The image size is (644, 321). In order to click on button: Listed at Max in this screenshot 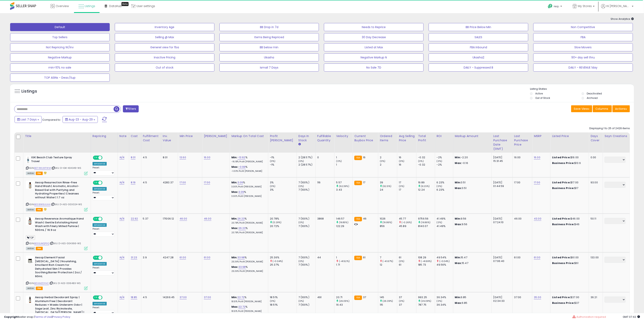, I will do `click(374, 47)`.